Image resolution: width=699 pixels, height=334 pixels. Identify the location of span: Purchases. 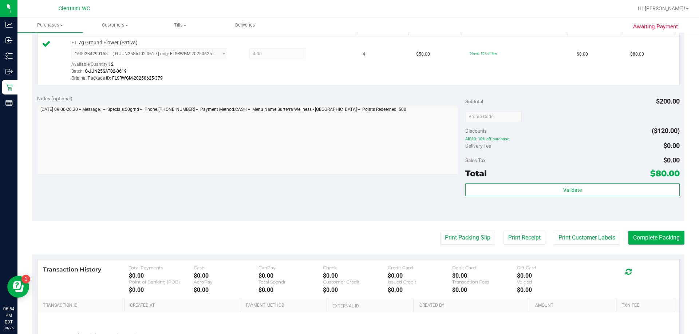
(50, 25).